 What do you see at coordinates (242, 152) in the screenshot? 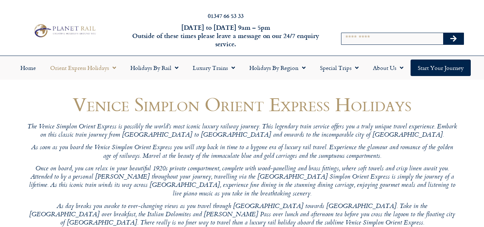
I see `p: As soon as you board the Venice Simplon Orient Express you will step back in time to a bygone era...` at bounding box center [242, 152].